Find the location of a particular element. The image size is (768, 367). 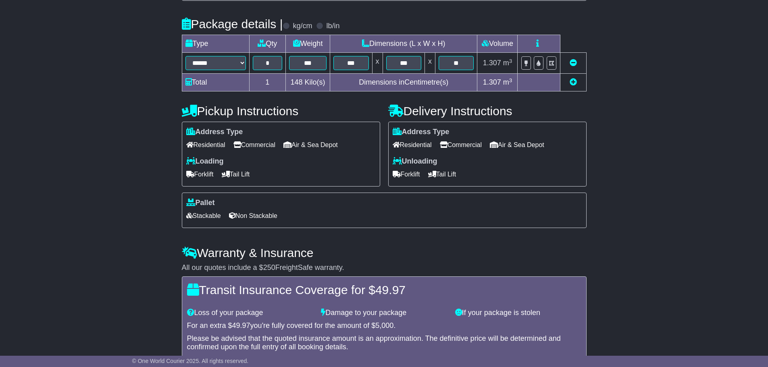

label: Loading is located at coordinates (205, 162).